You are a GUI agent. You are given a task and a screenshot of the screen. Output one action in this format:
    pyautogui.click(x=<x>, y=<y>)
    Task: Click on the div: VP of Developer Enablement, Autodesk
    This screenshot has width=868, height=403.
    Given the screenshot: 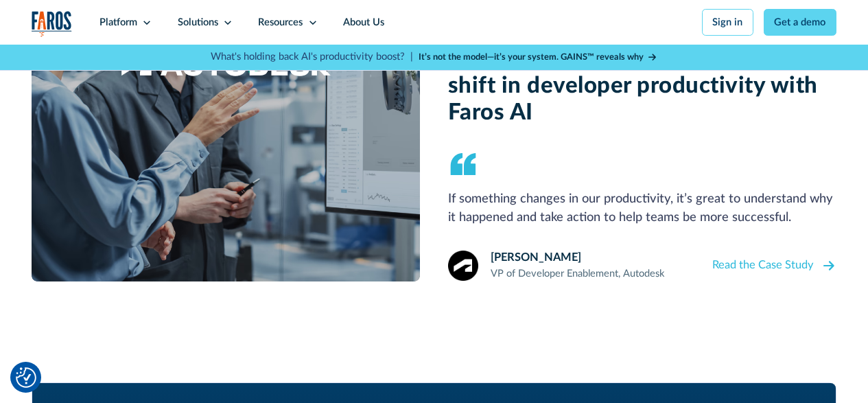 What is the action you would take?
    pyautogui.click(x=577, y=274)
    